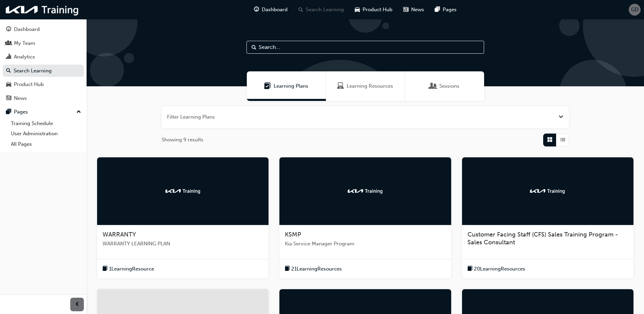 The image size is (644, 314). I want to click on span: List, so click(563, 140).